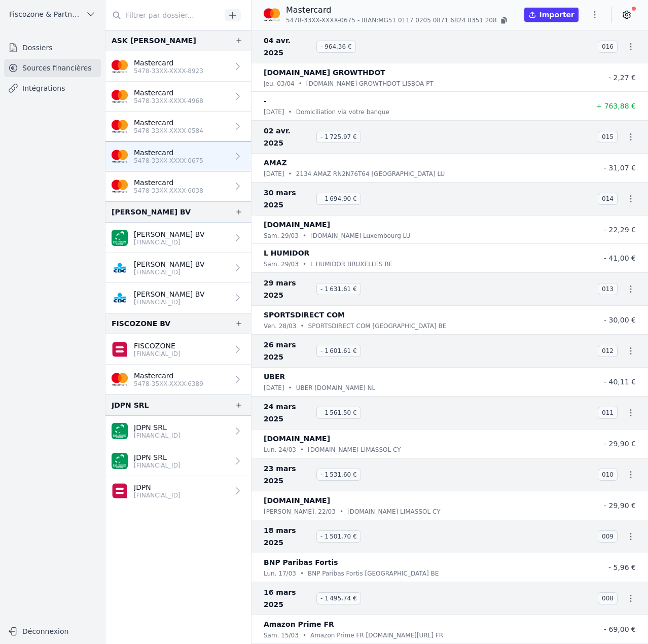 The image size is (648, 644). I want to click on p: 5478-35XX-XXXX-6389, so click(168, 384).